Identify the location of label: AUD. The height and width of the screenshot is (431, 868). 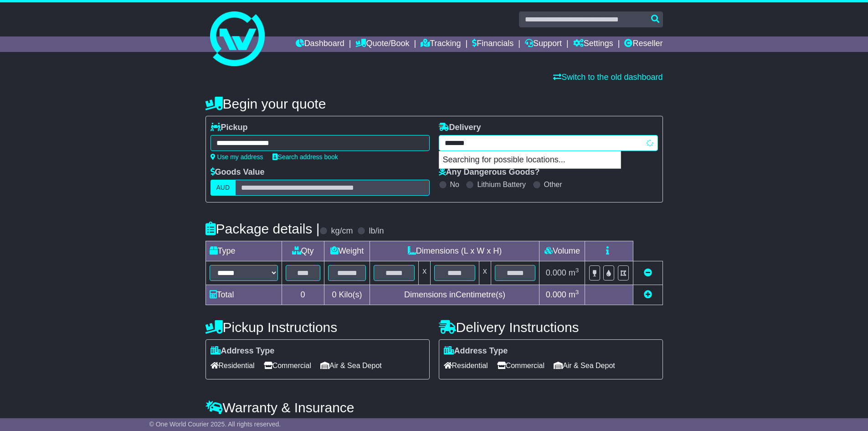
(224, 188).